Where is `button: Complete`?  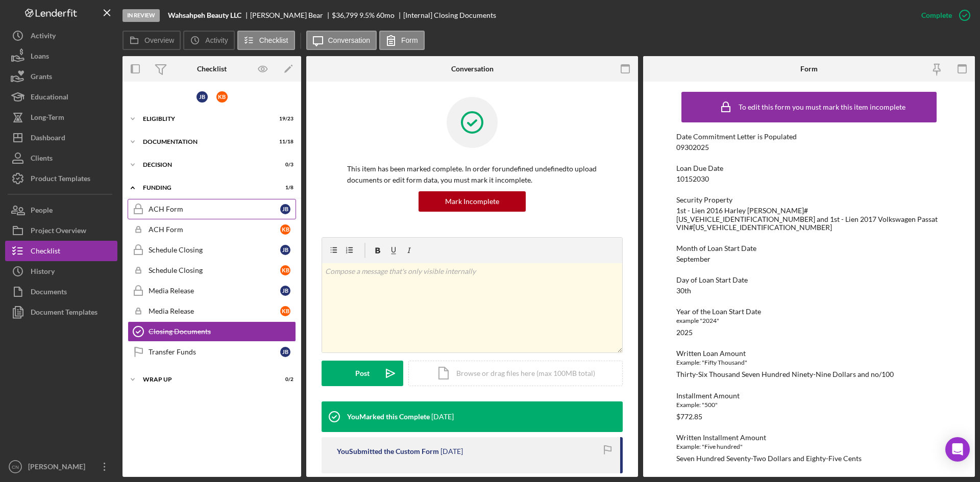
button: Complete is located at coordinates (943, 15).